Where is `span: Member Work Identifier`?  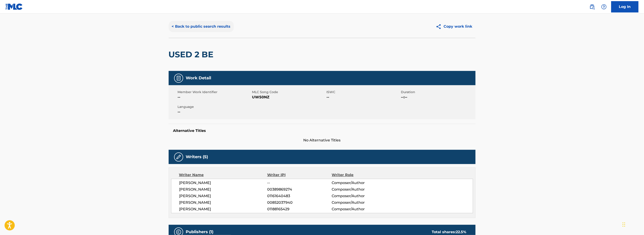
span: Member Work Identifier is located at coordinates (214, 92).